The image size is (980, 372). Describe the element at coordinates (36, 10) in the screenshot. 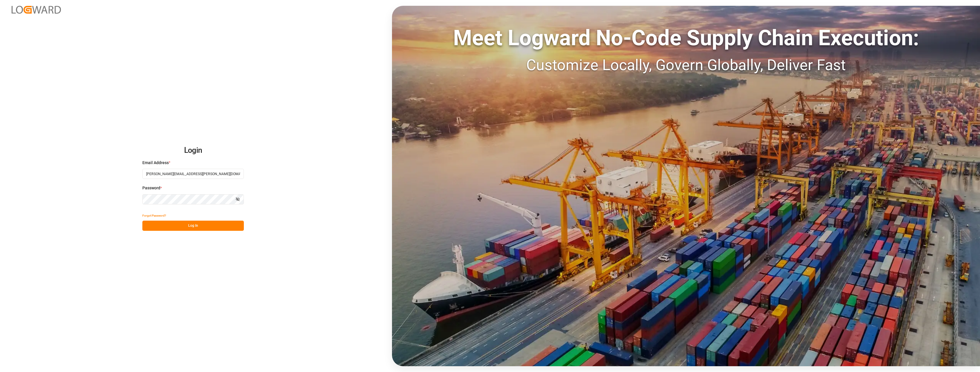

I see `img: Logward_new_orange.png` at that location.